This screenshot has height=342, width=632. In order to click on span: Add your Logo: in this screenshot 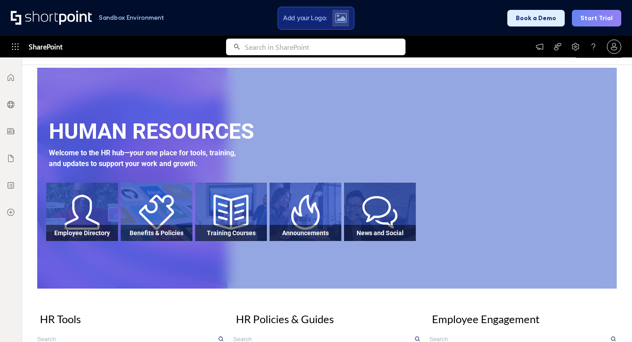, I will do `click(305, 18)`.